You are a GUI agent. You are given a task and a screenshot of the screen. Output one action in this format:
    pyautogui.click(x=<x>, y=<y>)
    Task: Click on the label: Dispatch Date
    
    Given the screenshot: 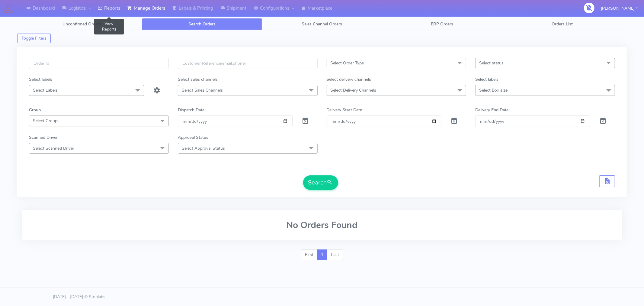 What is the action you would take?
    pyautogui.click(x=191, y=110)
    